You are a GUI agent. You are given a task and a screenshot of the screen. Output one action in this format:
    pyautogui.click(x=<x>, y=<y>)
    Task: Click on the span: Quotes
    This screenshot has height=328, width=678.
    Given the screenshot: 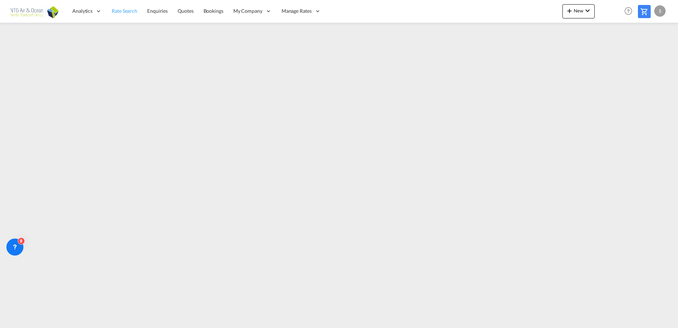 What is the action you would take?
    pyautogui.click(x=185, y=11)
    